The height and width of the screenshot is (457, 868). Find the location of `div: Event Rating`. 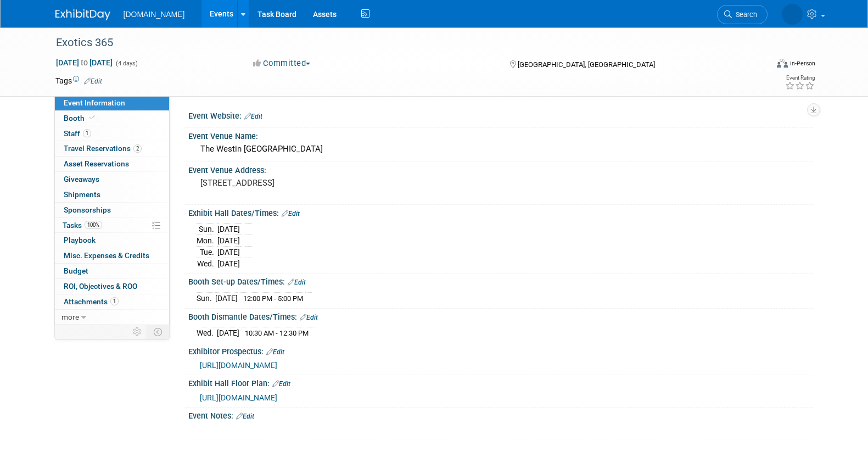

div: Event Rating is located at coordinates (800, 78).